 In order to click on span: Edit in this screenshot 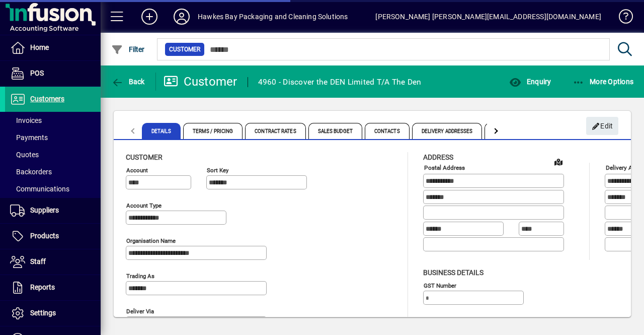, I will do `click(602, 126)`.